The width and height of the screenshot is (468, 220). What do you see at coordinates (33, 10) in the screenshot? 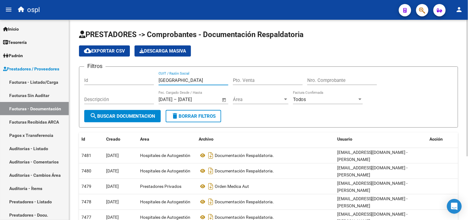
I see `span: ospl` at bounding box center [33, 10].